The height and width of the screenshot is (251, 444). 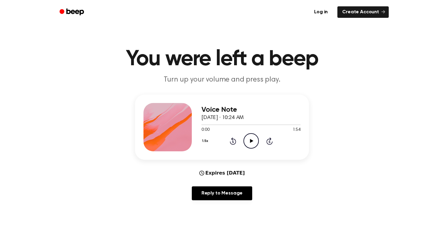 I want to click on span: 0:00, so click(x=206, y=130).